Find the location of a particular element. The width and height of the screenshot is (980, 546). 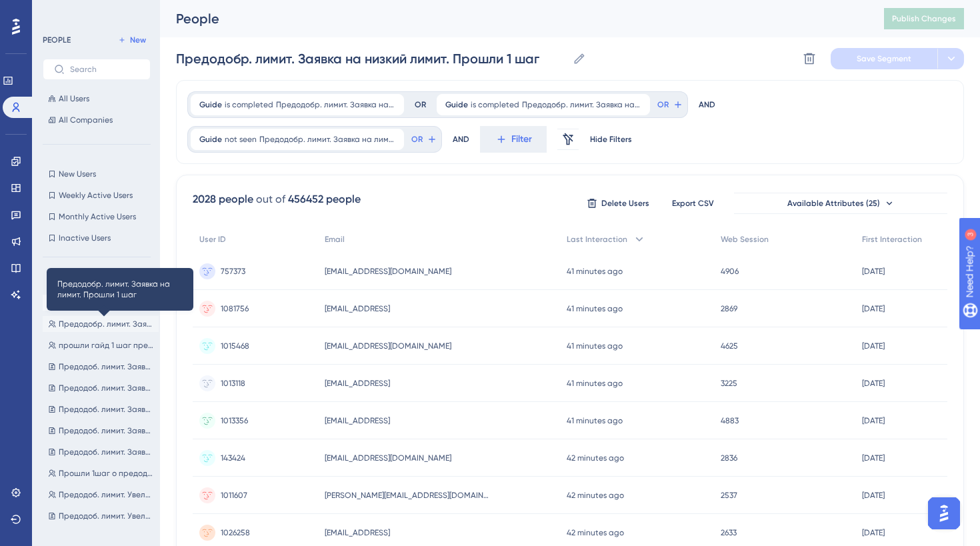

button: Предодоб. лимит. Заявка на лимит. 100к is located at coordinates (101, 452).